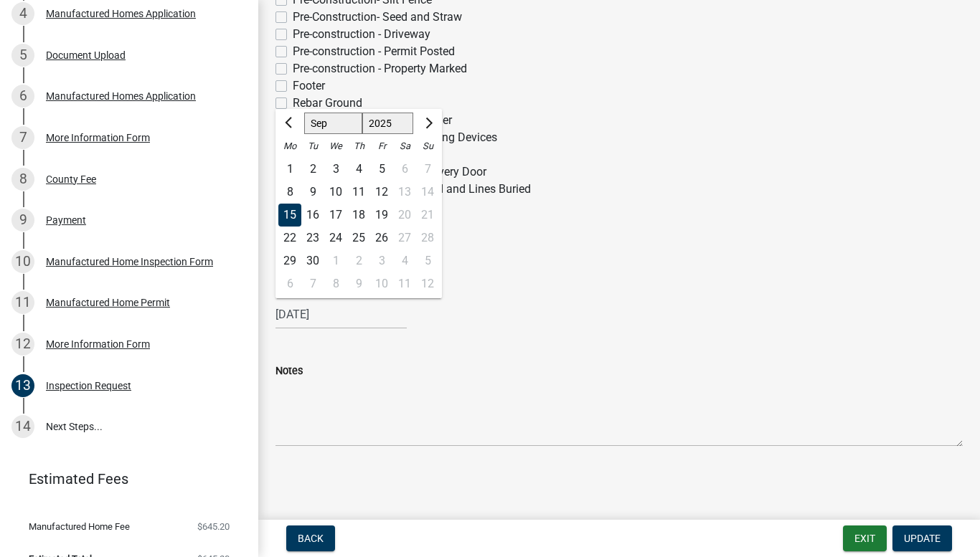 The image size is (980, 557). Describe the element at coordinates (381, 238) in the screenshot. I see `div: Friday, September 26, 2025` at that location.